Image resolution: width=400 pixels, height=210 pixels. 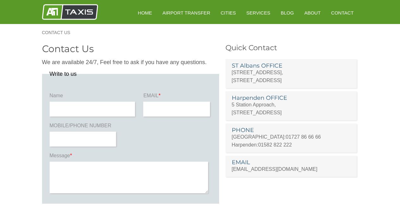 What do you see at coordinates (292, 48) in the screenshot?
I see `h3: Quick Contact` at bounding box center [292, 48].